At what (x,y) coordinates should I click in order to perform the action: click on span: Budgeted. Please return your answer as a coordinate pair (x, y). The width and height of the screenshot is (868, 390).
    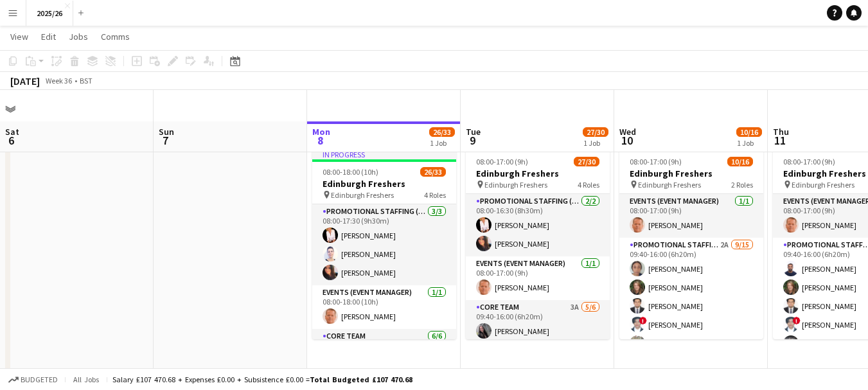
    Looking at the image, I should click on (39, 380).